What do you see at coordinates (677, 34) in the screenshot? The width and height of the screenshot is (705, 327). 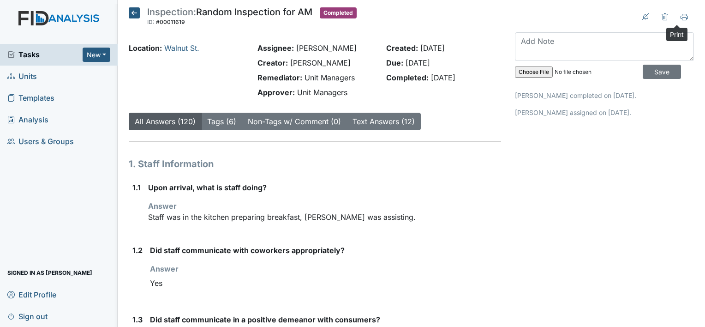 I see `div: Print` at bounding box center [677, 34].